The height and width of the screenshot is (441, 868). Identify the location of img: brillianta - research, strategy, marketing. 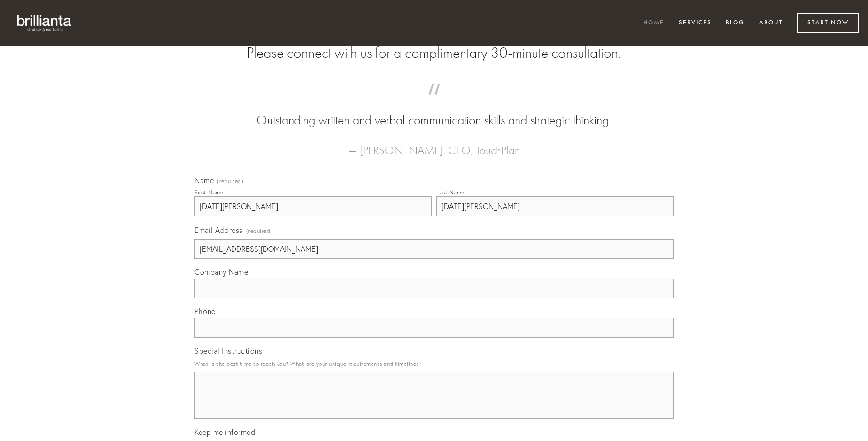
(44, 23).